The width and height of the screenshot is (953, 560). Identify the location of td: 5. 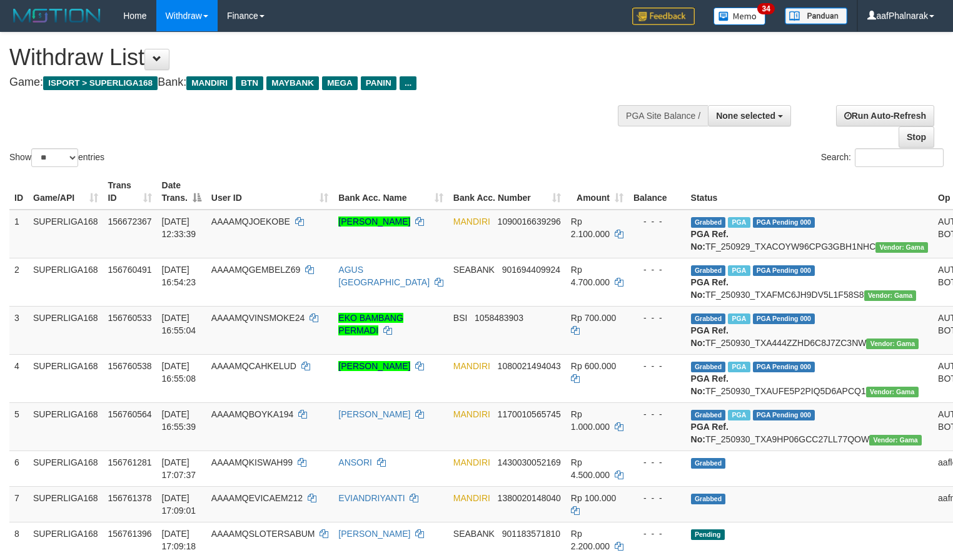
(19, 426).